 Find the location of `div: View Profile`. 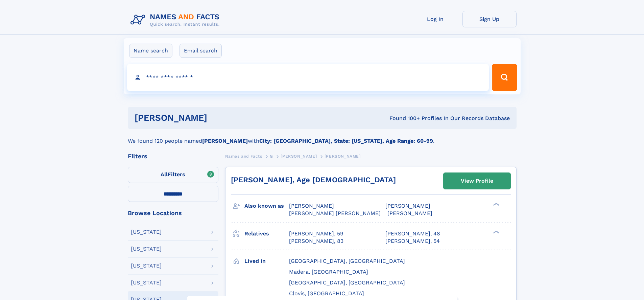

div: View Profile is located at coordinates (477, 181).